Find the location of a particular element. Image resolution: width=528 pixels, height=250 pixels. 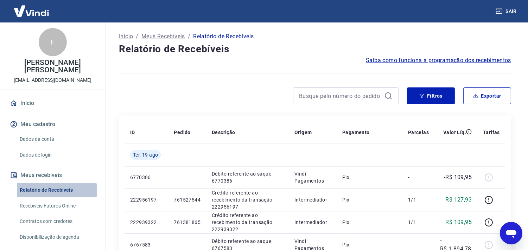

p: Parcelas is located at coordinates (418, 133).